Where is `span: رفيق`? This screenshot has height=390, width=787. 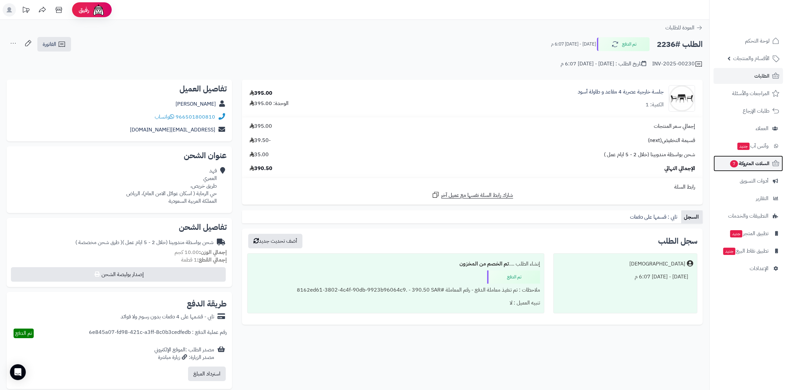 span: رفيق is located at coordinates (84, 10).